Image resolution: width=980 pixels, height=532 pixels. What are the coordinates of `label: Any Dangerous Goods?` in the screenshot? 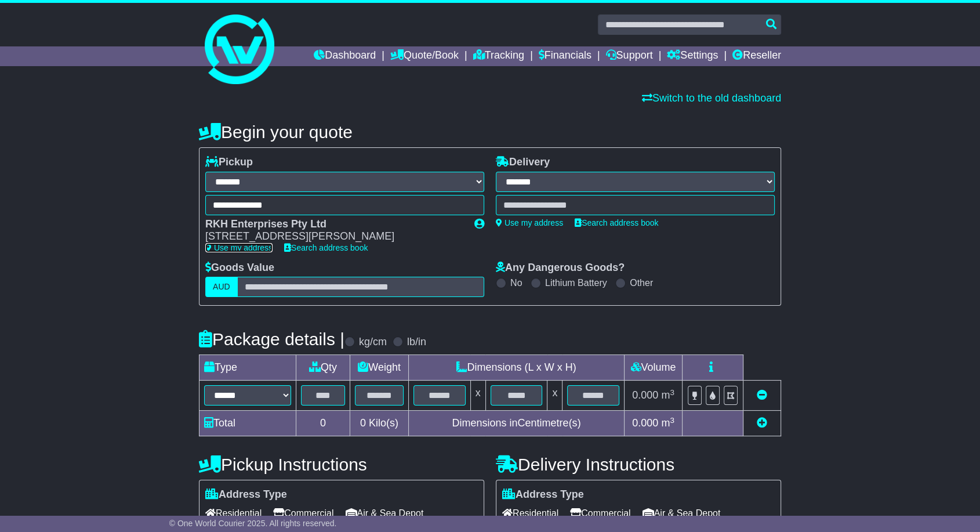 It's located at (560, 268).